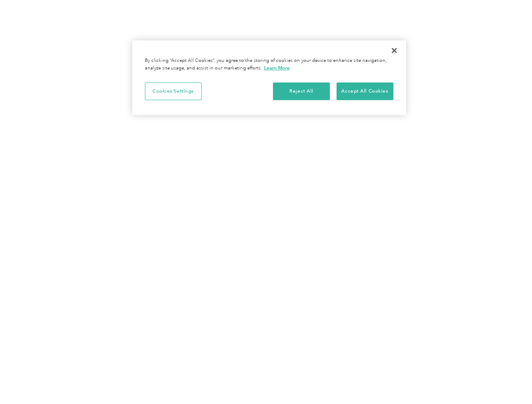 The height and width of the screenshot is (404, 532). I want to click on button: Cookies Settings, so click(173, 91).